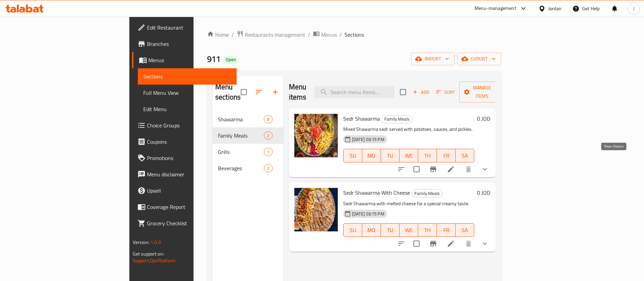  I want to click on span: Beverages, so click(241, 168).